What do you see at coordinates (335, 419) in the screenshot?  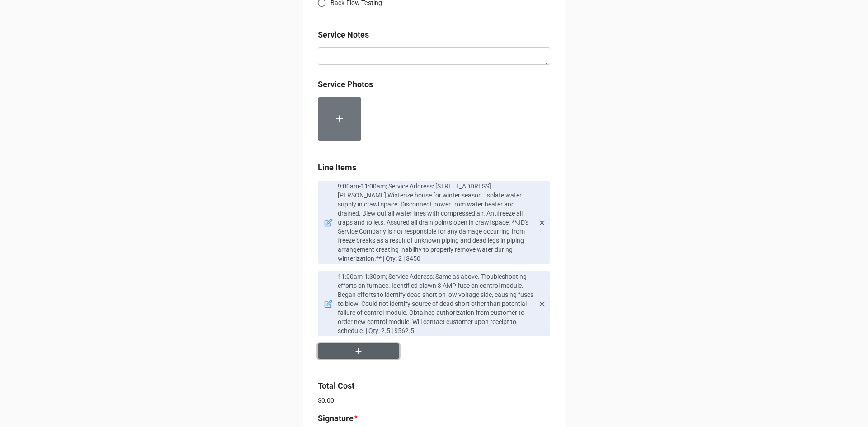 I see `label: Signature` at bounding box center [335, 419].